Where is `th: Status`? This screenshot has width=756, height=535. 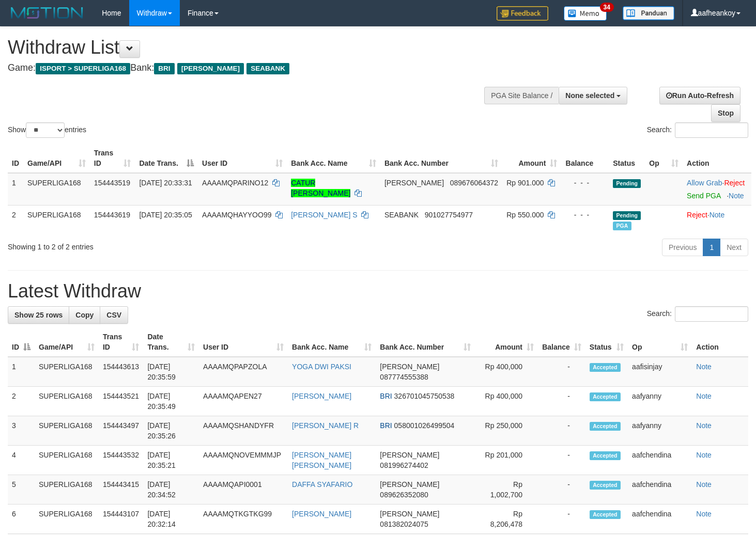 th: Status is located at coordinates (627, 157).